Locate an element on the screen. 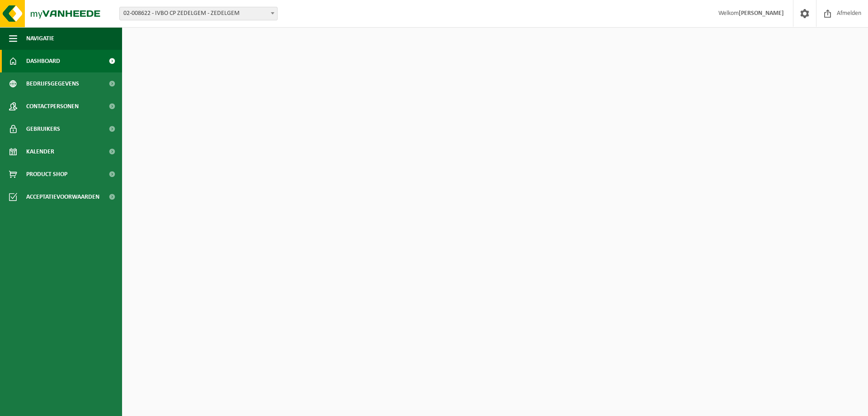 The height and width of the screenshot is (416, 868). span: Bedrijfsgegevens is located at coordinates (52, 84).